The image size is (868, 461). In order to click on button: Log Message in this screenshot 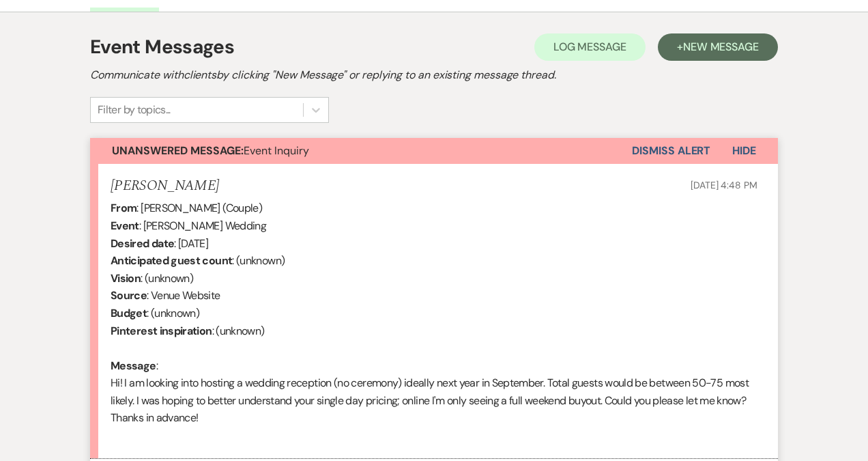, I will do `click(590, 48)`.